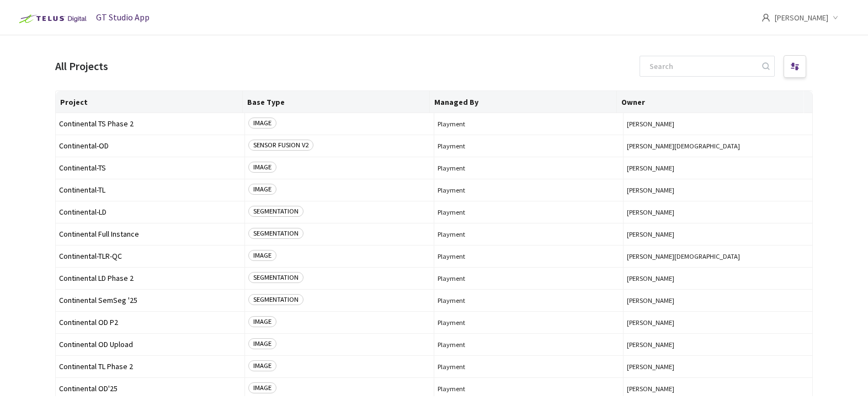 The image size is (868, 416). Describe the element at coordinates (150, 168) in the screenshot. I see `span: Continental-TS` at that location.